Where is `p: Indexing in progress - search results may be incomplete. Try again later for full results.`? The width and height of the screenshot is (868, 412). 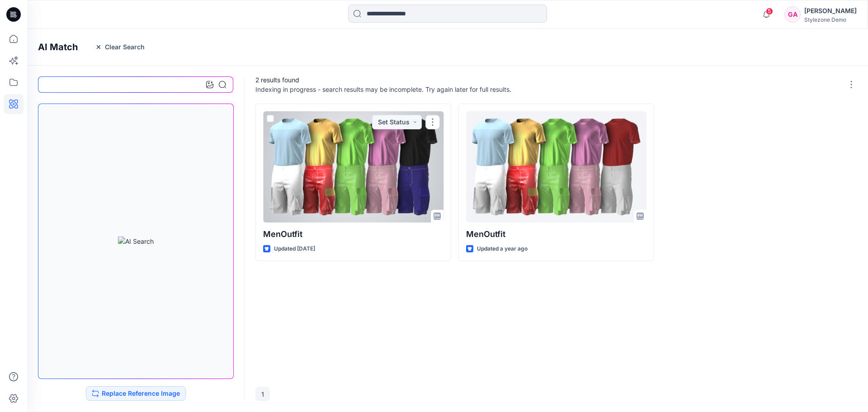
p: Indexing in progress - search results may be incomplete. Try again later for full results. is located at coordinates (384, 89).